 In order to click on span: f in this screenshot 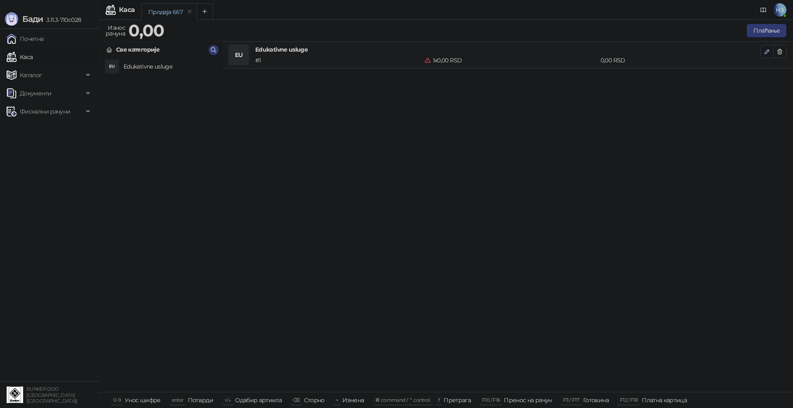, I will do `click(439, 400)`.